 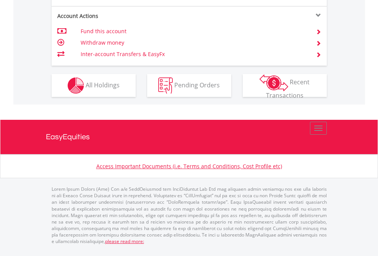 What do you see at coordinates (193, 31) in the screenshot?
I see `td: Fund this account` at bounding box center [193, 31].